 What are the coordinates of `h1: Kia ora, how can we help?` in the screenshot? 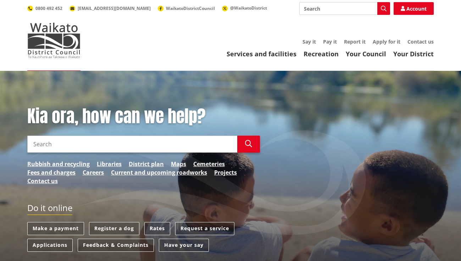 It's located at (144, 117).